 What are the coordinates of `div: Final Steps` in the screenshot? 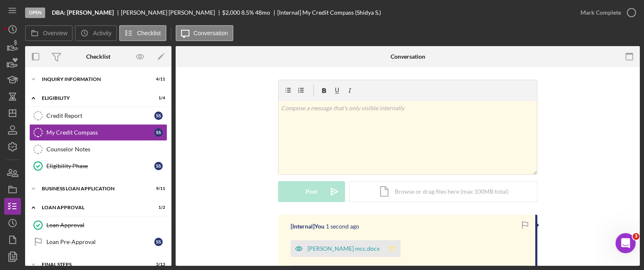 It's located at (93, 264).